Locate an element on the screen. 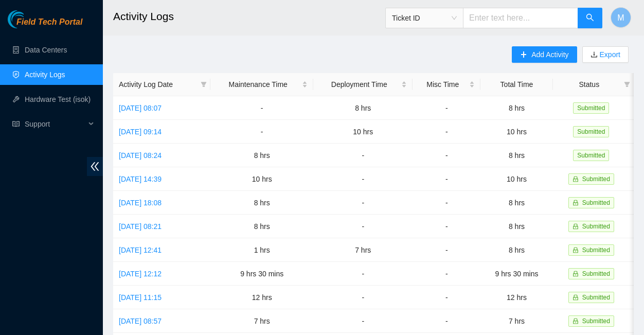 This screenshot has width=644, height=335. span: Add Activity is located at coordinates (550, 54).